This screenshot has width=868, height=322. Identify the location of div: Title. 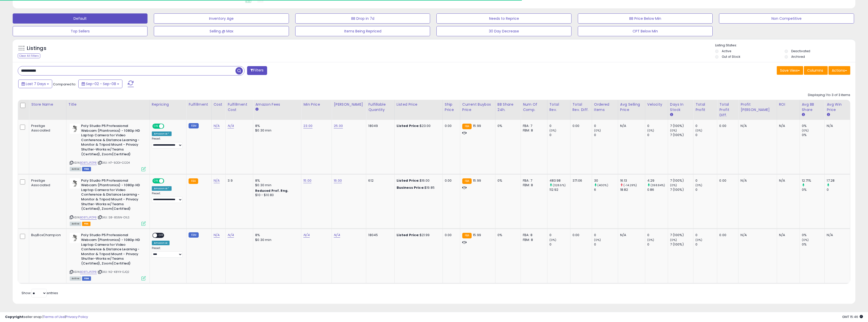
(108, 104).